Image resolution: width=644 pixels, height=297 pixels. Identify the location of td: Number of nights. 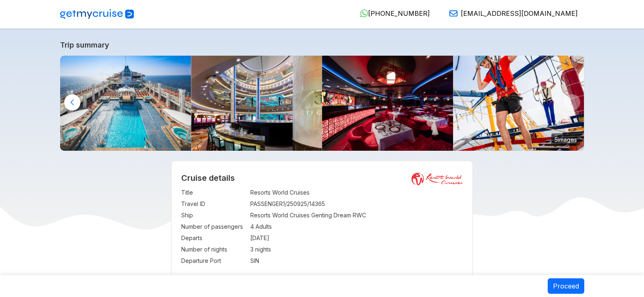
(214, 250).